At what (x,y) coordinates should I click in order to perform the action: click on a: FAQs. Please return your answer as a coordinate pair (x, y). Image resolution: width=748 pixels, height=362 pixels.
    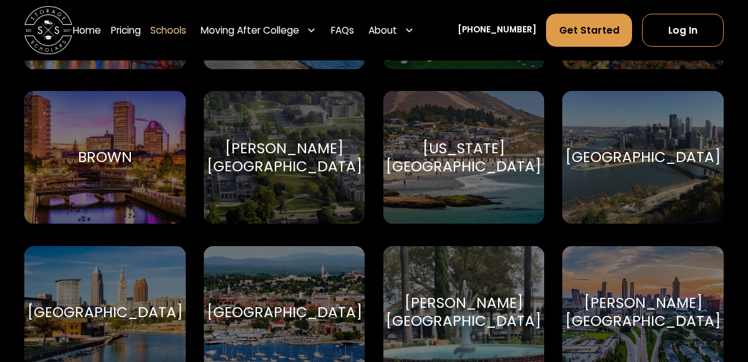
    Looking at the image, I should click on (342, 30).